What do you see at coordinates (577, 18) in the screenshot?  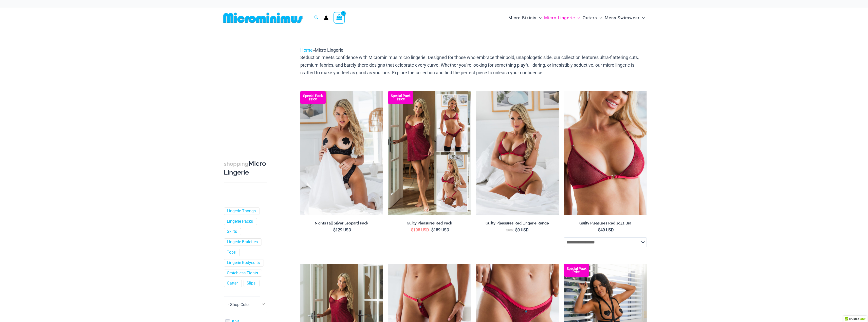 I see `nav: Site Navigation` at bounding box center [577, 18].